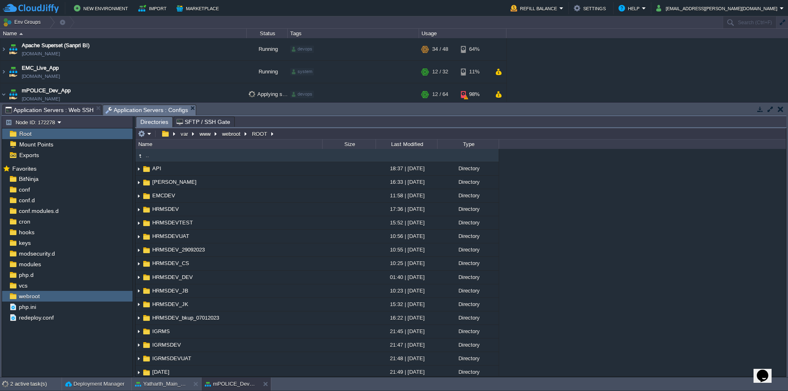  Describe the element at coordinates (474, 94) in the screenshot. I see `div: 98%` at that location.